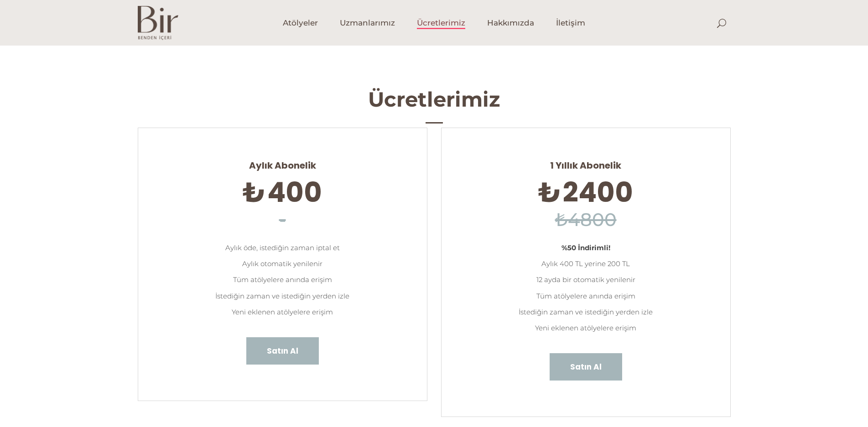 This screenshot has width=868, height=427. What do you see at coordinates (585, 162) in the screenshot?
I see `span: 1 Yıllık Abonelik` at bounding box center [585, 162].